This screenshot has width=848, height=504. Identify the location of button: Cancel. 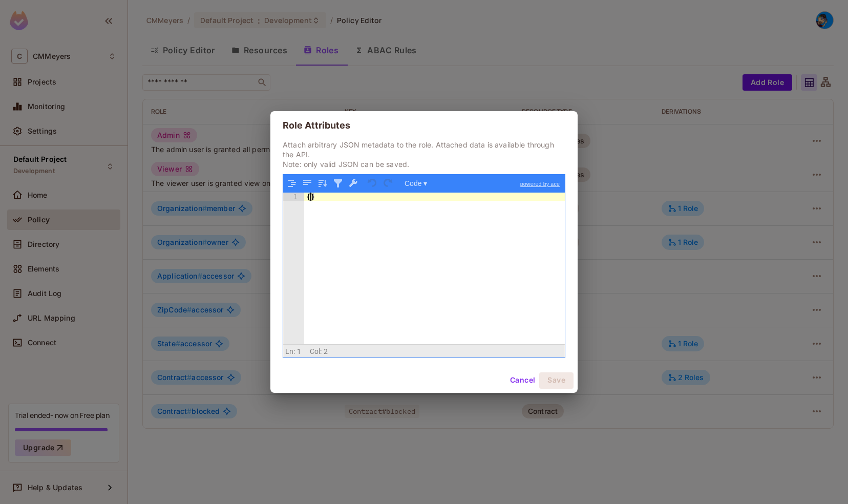
(522, 381).